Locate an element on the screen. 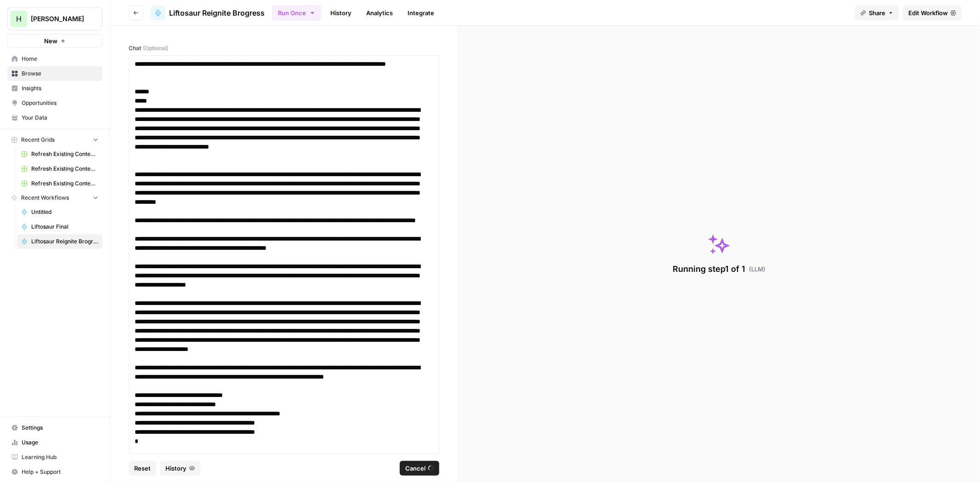  span: (Optional) is located at coordinates (155, 48).